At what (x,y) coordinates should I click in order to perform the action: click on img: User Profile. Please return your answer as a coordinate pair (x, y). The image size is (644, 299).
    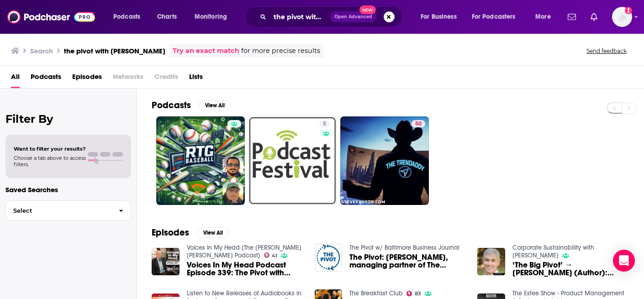
    Looking at the image, I should click on (623, 17).